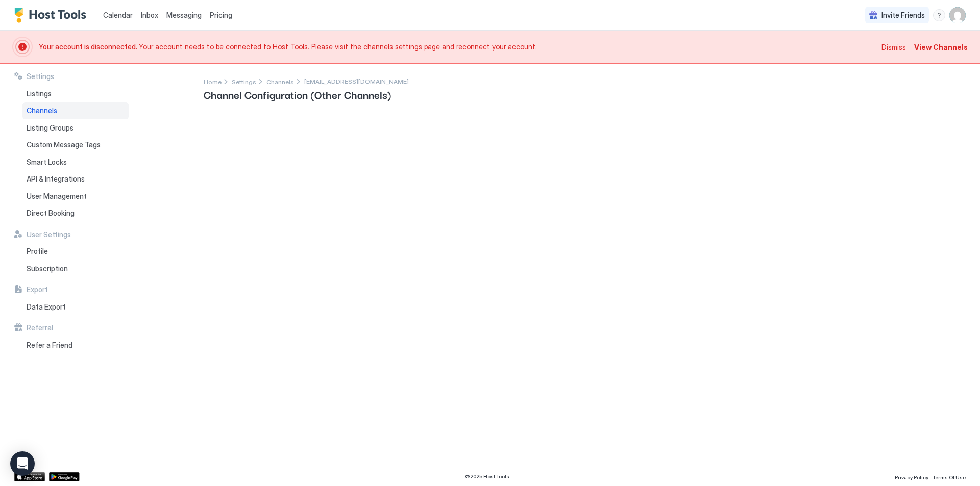  Describe the element at coordinates (457, 47) in the screenshot. I see `span: Your account needs to be connected to Host Tools. Please visit the channels settings page and rec...` at that location.